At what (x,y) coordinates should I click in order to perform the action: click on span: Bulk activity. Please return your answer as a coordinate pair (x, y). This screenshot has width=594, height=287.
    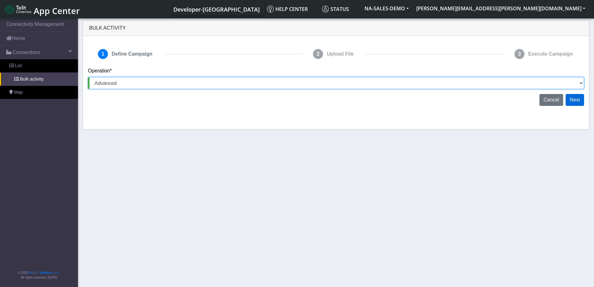
    Looking at the image, I should click on (32, 79).